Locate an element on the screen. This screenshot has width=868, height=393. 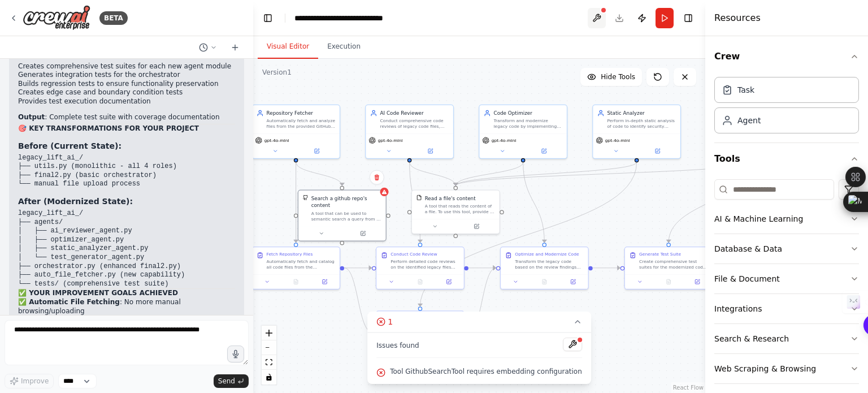
div: Static AnalyzerPerform in-depth static analysis of code to identify security vulnerabilities, com... is located at coordinates (637, 132).